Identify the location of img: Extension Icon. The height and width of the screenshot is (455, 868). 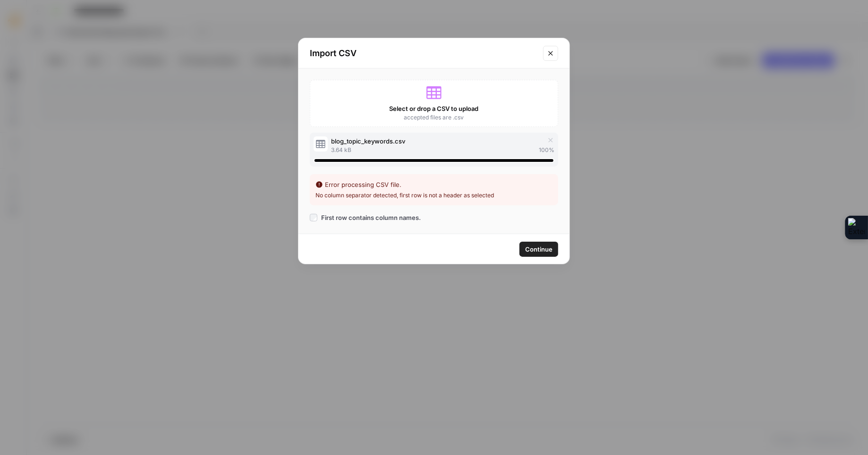
(857, 228).